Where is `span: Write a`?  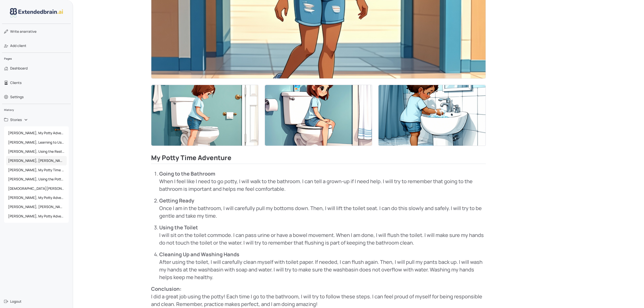
span: Write a is located at coordinates (16, 31).